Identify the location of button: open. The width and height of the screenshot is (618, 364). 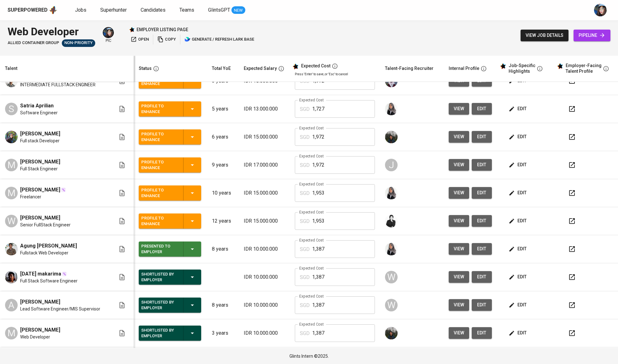
(139, 39).